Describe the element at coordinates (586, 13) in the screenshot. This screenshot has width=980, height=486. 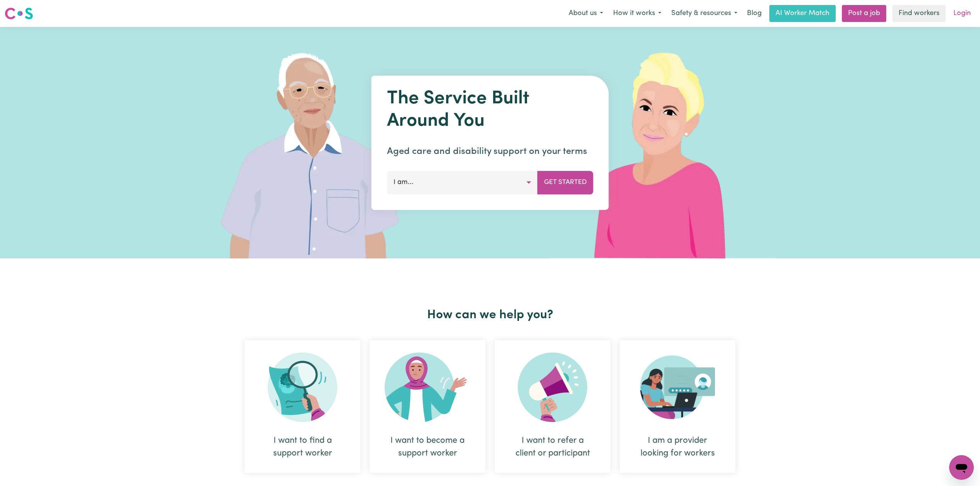
I see `button: About us` at that location.